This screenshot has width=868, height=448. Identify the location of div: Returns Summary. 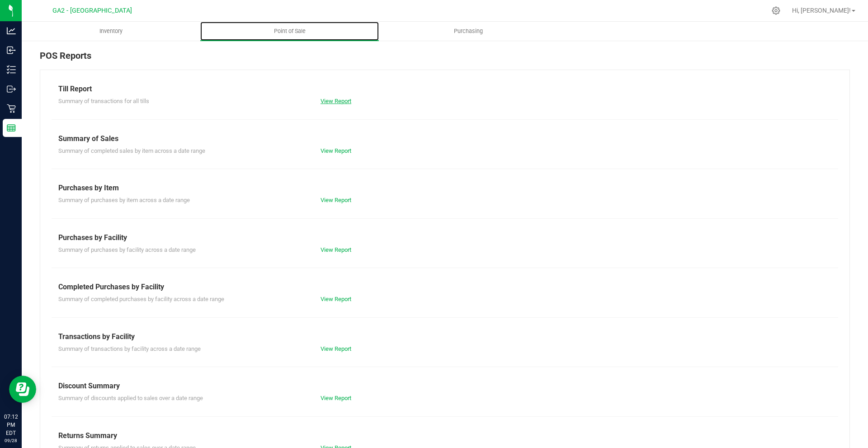
(445, 436).